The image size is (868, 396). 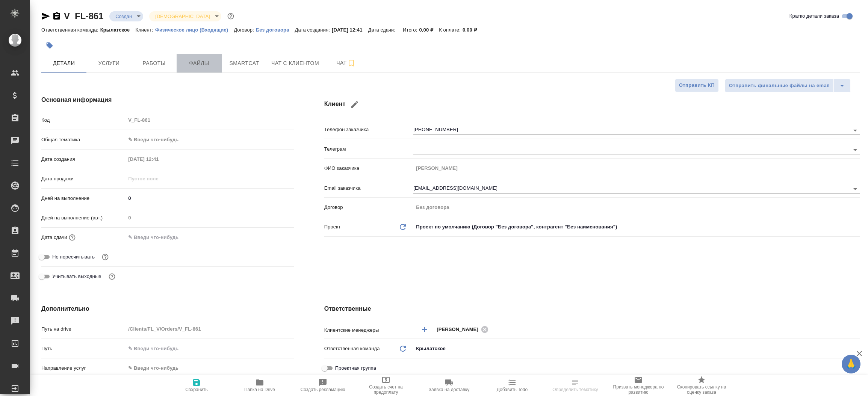 What do you see at coordinates (449, 386) in the screenshot?
I see `button: Заявка на доставку` at bounding box center [449, 386].